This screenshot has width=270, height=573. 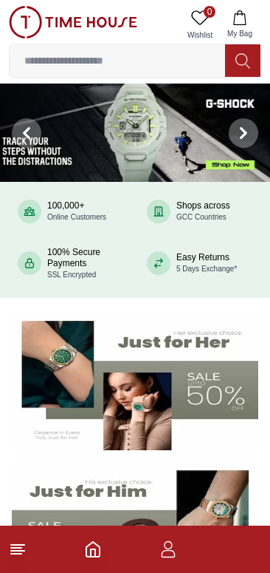 I want to click on a: Home, so click(x=93, y=549).